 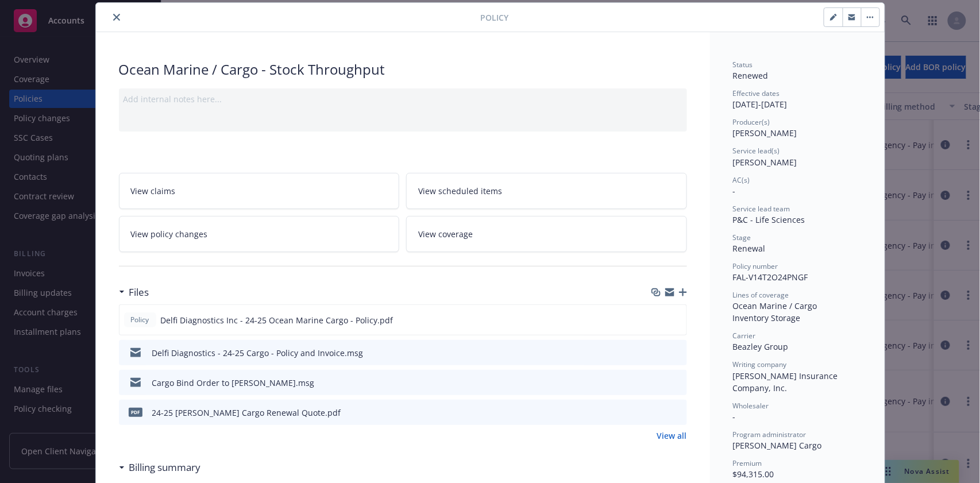 What do you see at coordinates (755, 266) in the screenshot?
I see `span: Policy number` at bounding box center [755, 266].